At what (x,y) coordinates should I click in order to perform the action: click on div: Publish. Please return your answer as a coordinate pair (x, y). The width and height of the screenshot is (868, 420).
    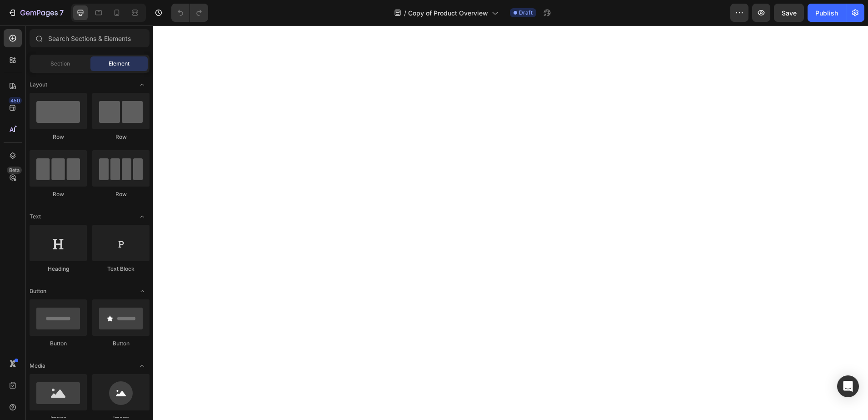
    Looking at the image, I should click on (827, 13).